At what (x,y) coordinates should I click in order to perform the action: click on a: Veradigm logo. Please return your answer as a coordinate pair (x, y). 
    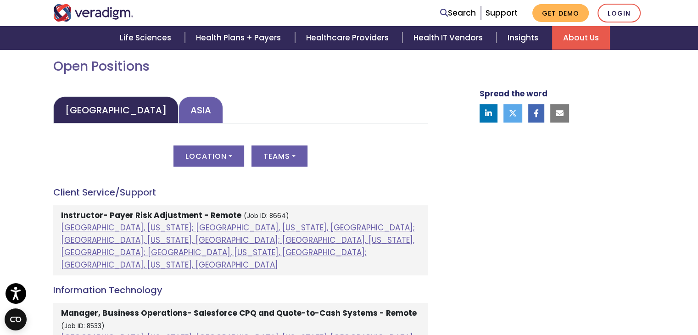
    Looking at the image, I should click on (93, 13).